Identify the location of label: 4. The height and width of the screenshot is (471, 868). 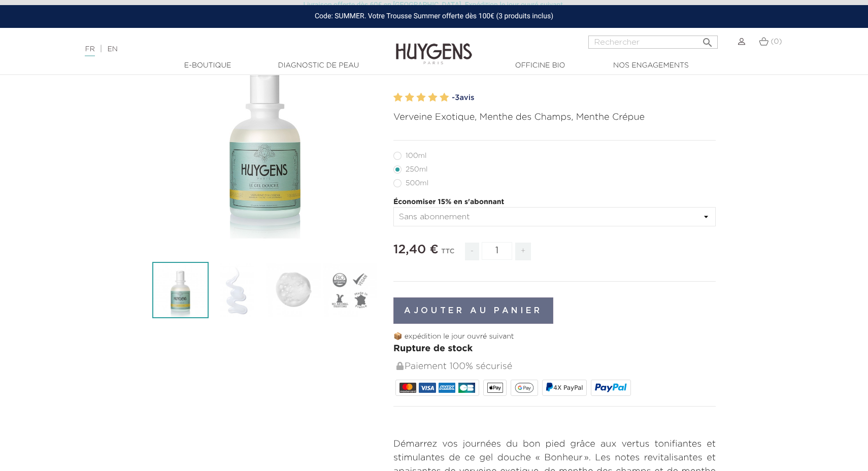
(432, 98).